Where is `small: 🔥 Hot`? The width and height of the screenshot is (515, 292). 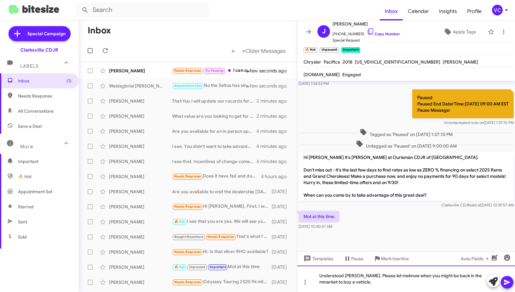
small: 🔥 Hot is located at coordinates (310, 50).